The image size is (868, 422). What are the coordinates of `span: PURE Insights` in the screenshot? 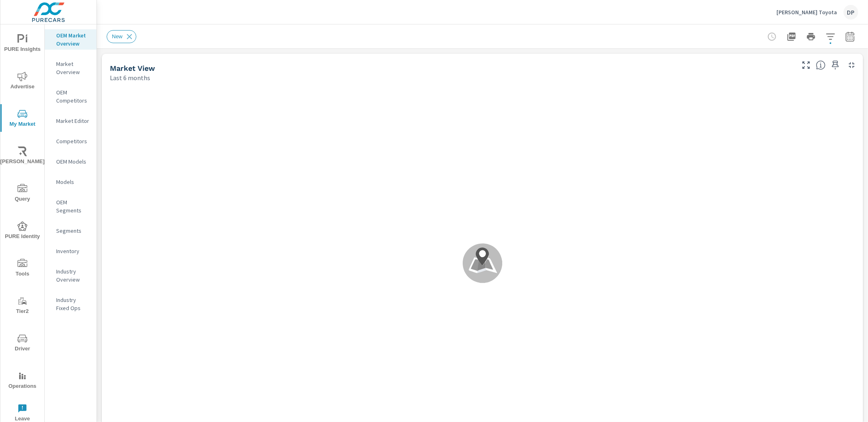 It's located at (22, 44).